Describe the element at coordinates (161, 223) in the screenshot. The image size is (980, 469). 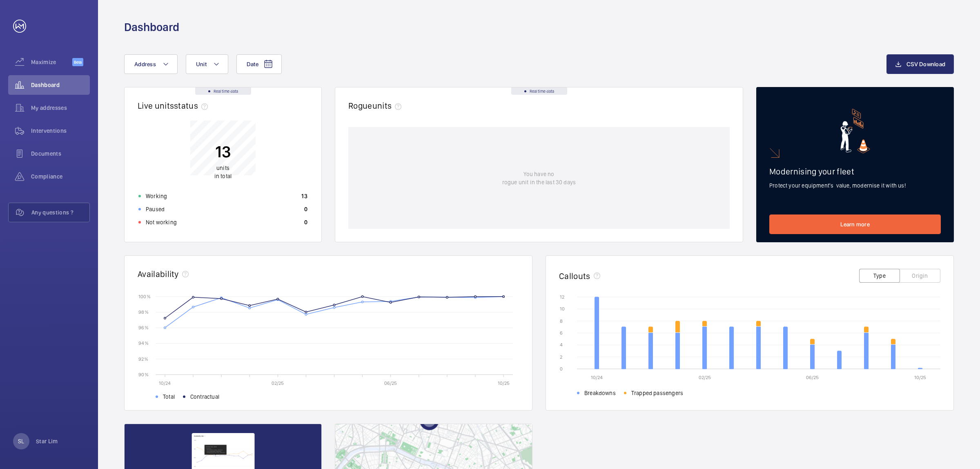
I see `p: Not working` at that location.